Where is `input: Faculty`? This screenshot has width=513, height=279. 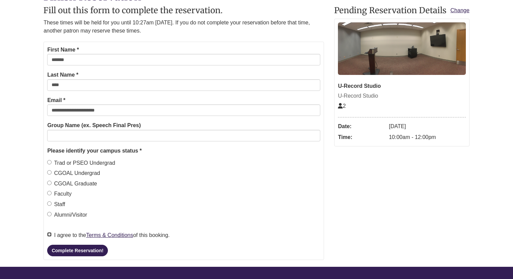
input: Faculty is located at coordinates (49, 193).